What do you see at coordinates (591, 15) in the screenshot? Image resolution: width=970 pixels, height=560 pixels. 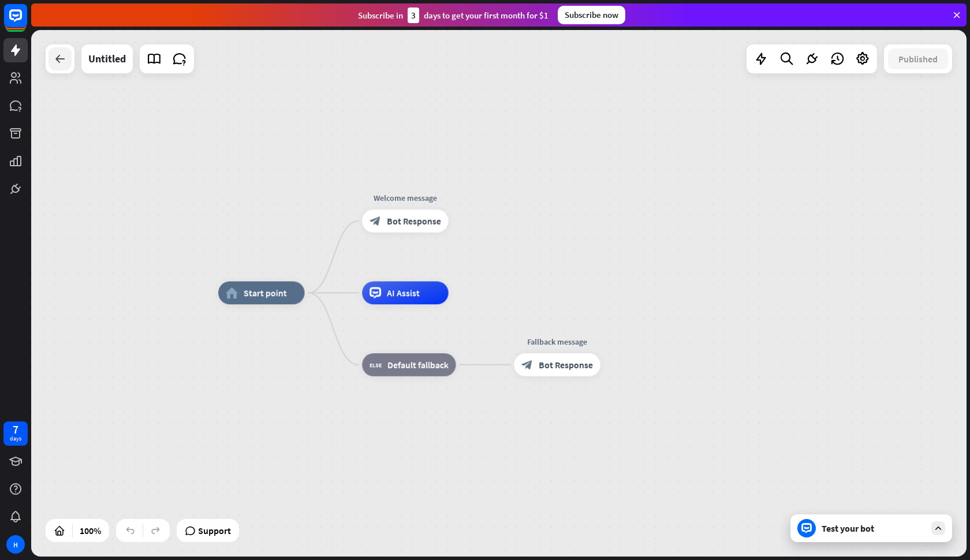 I see `div: Subscribe now` at bounding box center [591, 15].